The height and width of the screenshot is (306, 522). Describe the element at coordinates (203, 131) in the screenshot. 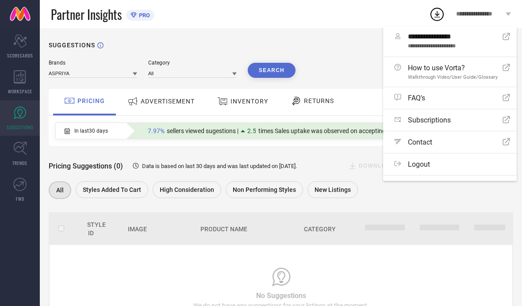

I see `span: sellers viewed sugestions |` at that location.